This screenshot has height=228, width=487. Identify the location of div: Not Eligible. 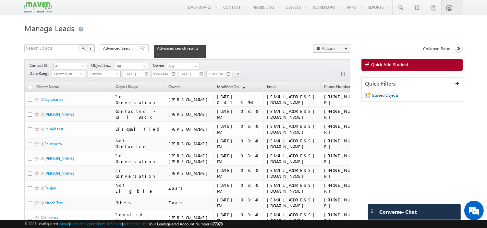
(139, 188).